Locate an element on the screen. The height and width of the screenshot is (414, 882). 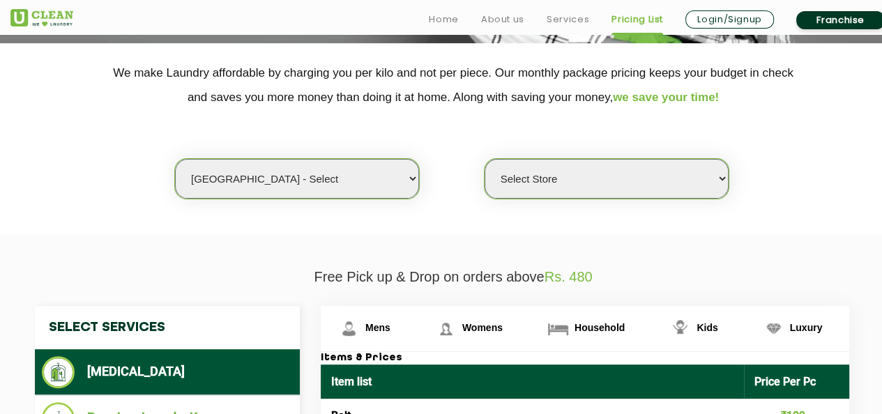
img: UClean Laundry and Dry Cleaning is located at coordinates (42, 17).